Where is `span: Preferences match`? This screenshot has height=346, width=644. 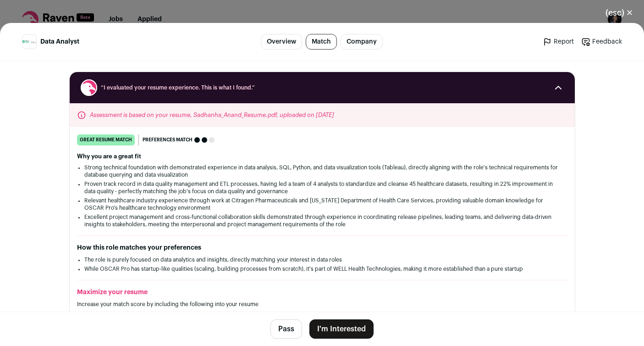 span: Preferences match is located at coordinates (167, 140).